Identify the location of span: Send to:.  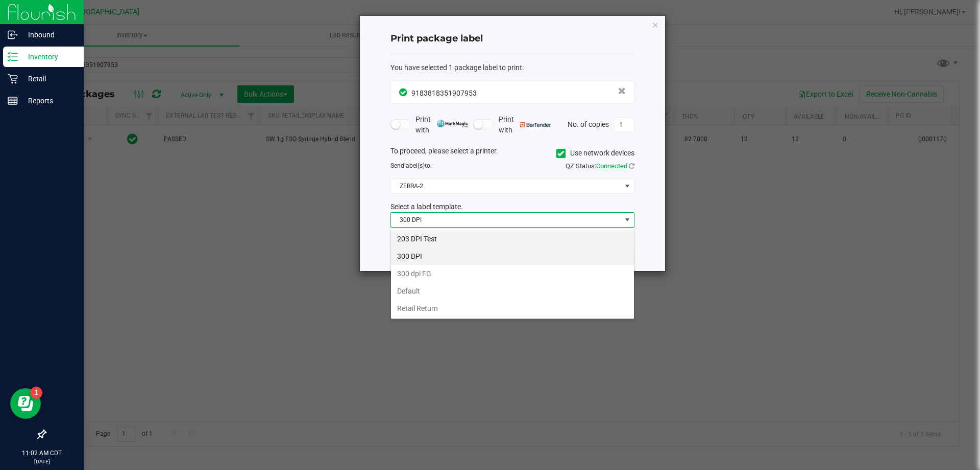
(411, 166).